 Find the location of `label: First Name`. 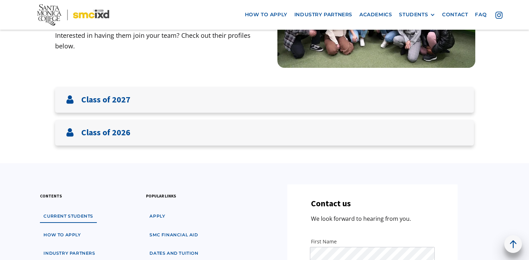

label: First Name is located at coordinates (372, 242).